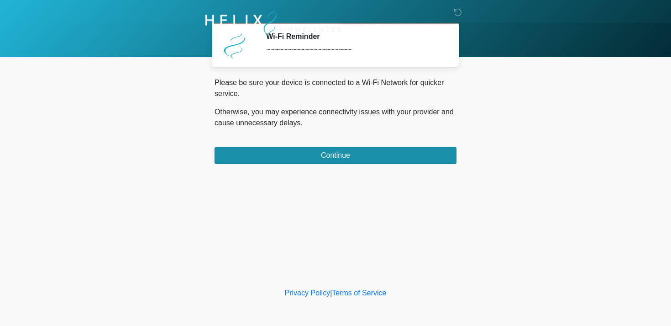 The width and height of the screenshot is (671, 326). I want to click on p: Please be sure your device is connected to a Wi-Fi Network for quicker service., so click(336, 88).